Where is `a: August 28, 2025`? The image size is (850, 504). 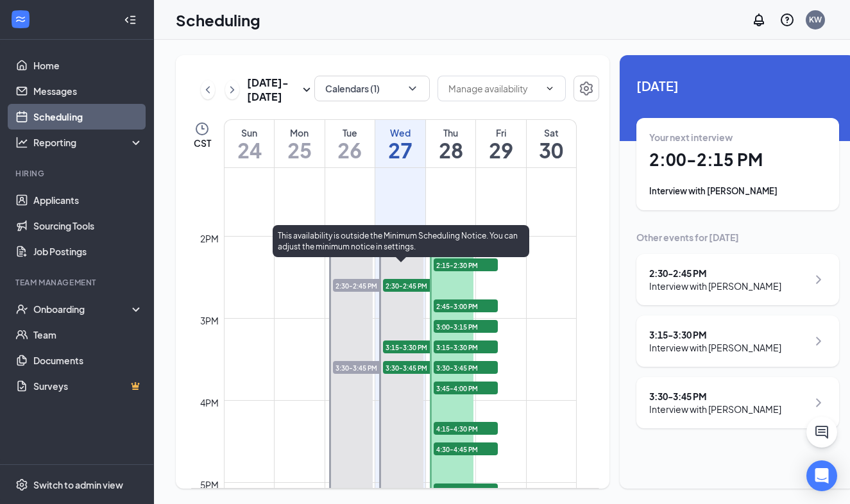
a: August 28, 2025 is located at coordinates (451, 144).